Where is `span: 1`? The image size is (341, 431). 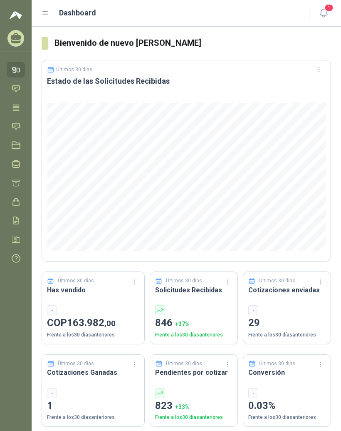
span: 1 is located at coordinates (329, 7).